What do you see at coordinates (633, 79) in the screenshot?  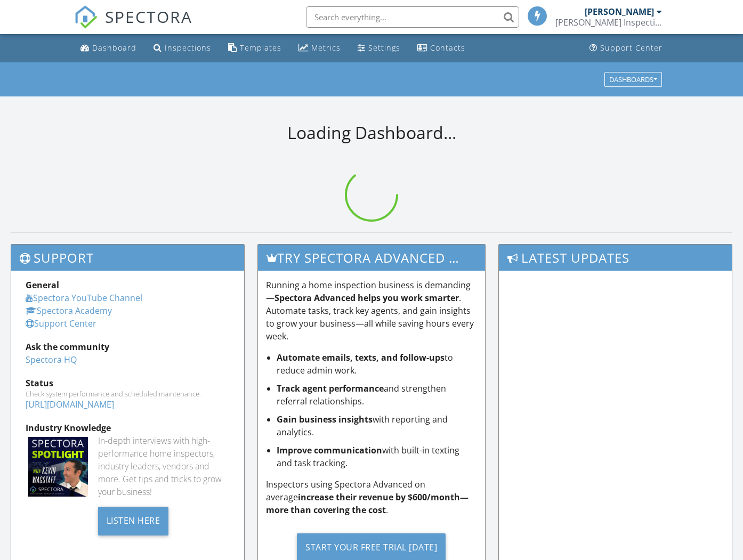 I see `div: Dashboards` at bounding box center [633, 79].